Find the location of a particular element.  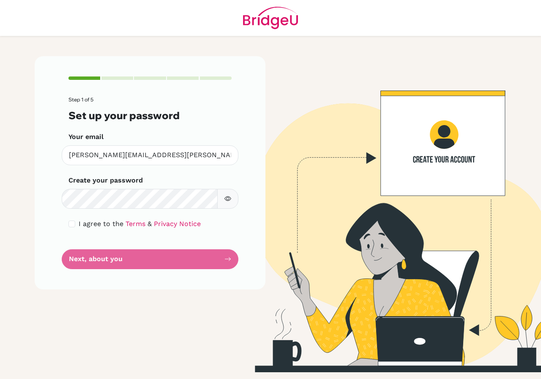

span: I agree to the is located at coordinates (101, 224).